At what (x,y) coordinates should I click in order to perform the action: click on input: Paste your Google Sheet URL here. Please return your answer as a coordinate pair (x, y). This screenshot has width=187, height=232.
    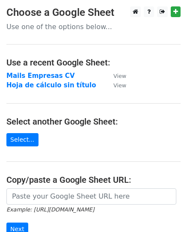
    Looking at the image, I should click on (91, 196).